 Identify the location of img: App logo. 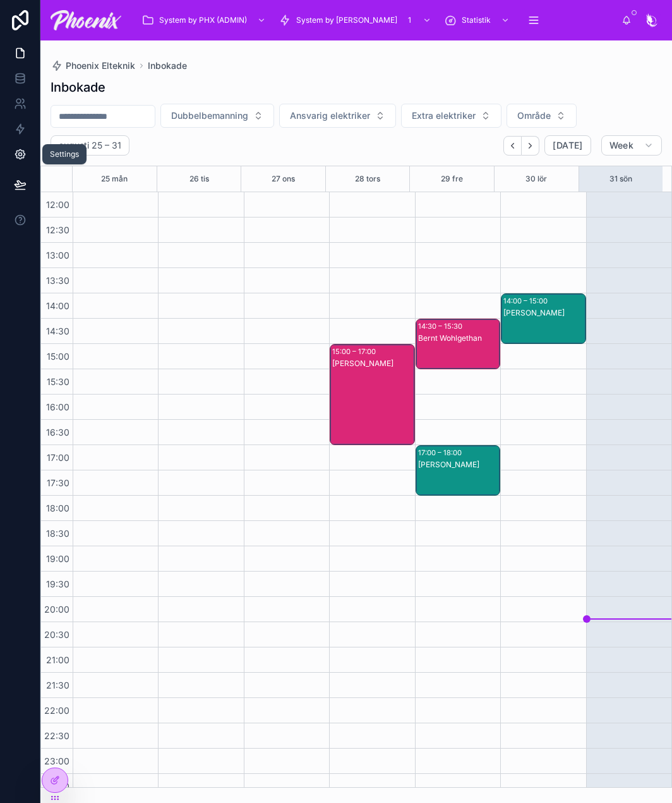
(86, 21).